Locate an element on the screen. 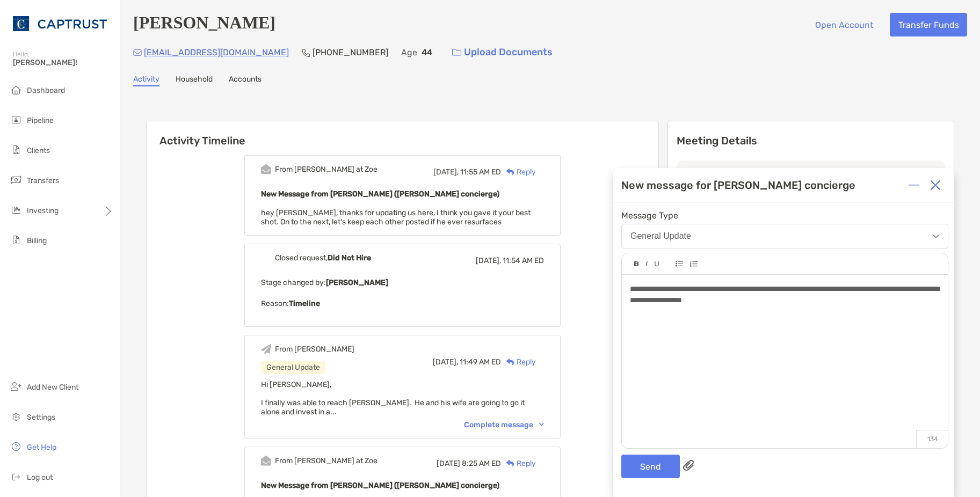 The image size is (980, 497). img: settings icon is located at coordinates (16, 417).